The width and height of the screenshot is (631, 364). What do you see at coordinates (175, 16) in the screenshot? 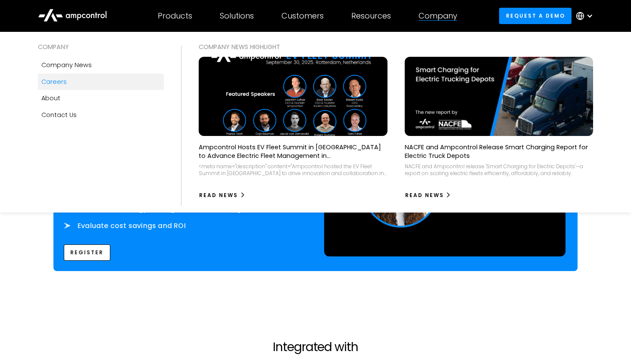
I see `div: Products` at bounding box center [175, 16].